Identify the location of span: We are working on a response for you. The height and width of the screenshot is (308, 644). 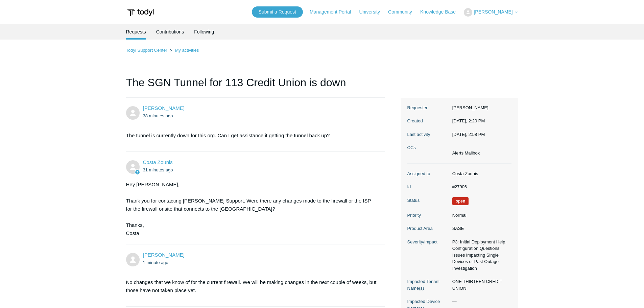
(460, 201).